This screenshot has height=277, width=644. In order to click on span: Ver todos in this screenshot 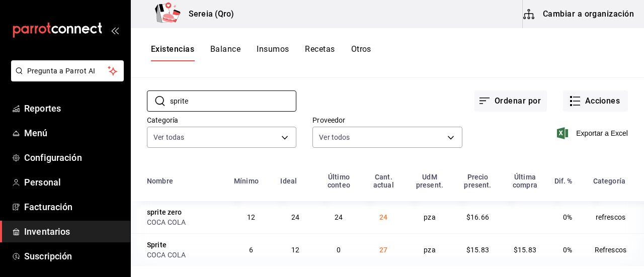, I will do `click(334, 137)`.